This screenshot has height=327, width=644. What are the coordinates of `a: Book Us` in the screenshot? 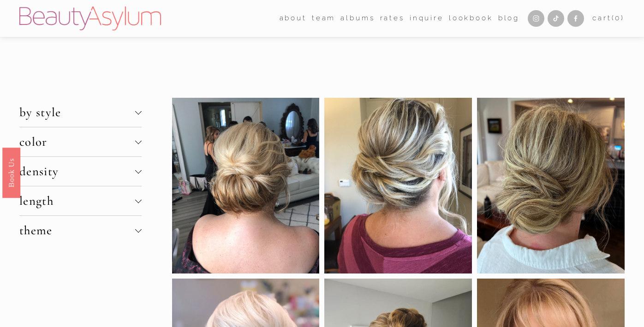 It's located at (11, 172).